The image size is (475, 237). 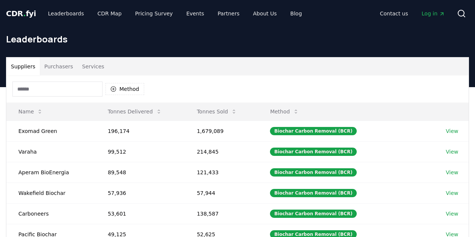 What do you see at coordinates (93, 66) in the screenshot?
I see `button: Services` at bounding box center [93, 66].